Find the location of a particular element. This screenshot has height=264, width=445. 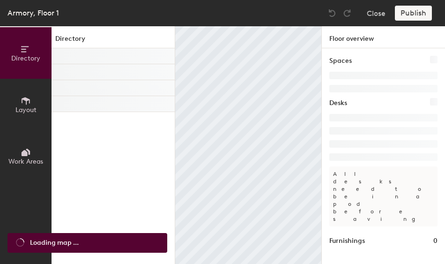

img: Redo is located at coordinates (347, 13).